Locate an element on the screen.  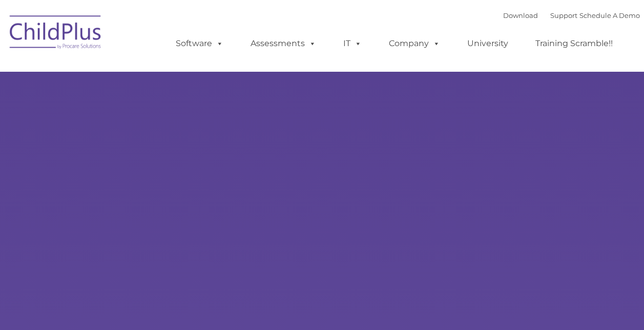
a: Training Scramble!! is located at coordinates (574, 43).